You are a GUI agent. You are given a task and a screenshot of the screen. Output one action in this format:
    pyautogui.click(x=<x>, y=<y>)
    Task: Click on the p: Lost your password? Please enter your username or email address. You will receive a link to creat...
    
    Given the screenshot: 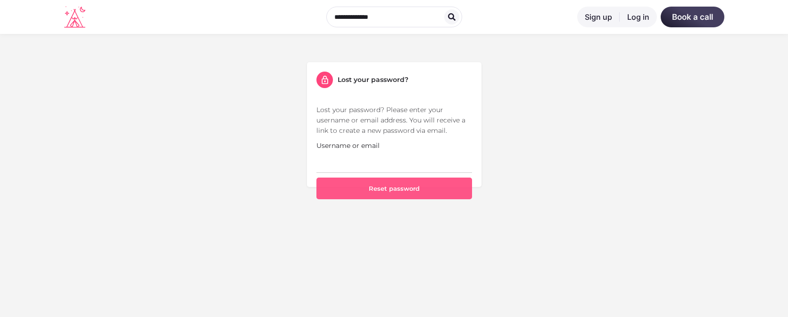 What is the action you would take?
    pyautogui.click(x=394, y=120)
    